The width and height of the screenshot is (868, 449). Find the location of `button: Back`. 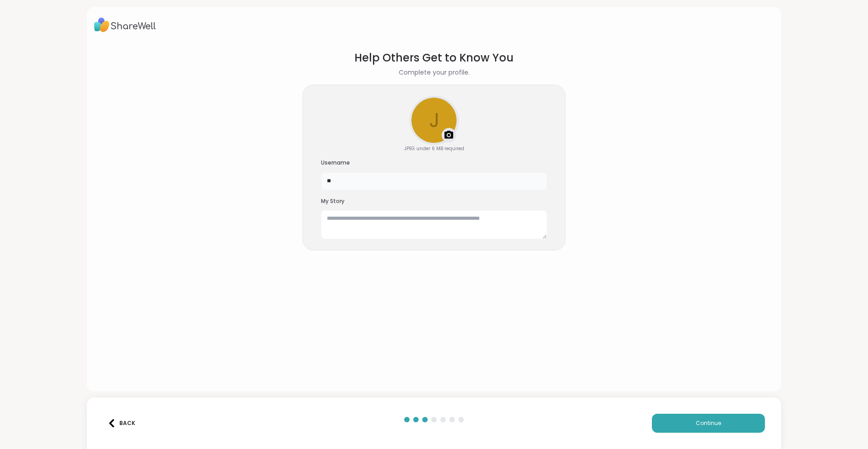

button: Back is located at coordinates (121, 424).